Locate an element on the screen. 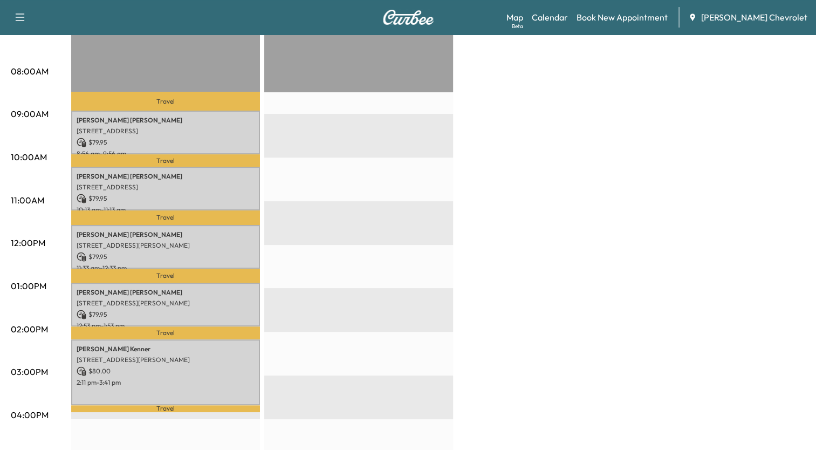 The width and height of the screenshot is (816, 450). p: 02:00PM is located at coordinates (29, 329).